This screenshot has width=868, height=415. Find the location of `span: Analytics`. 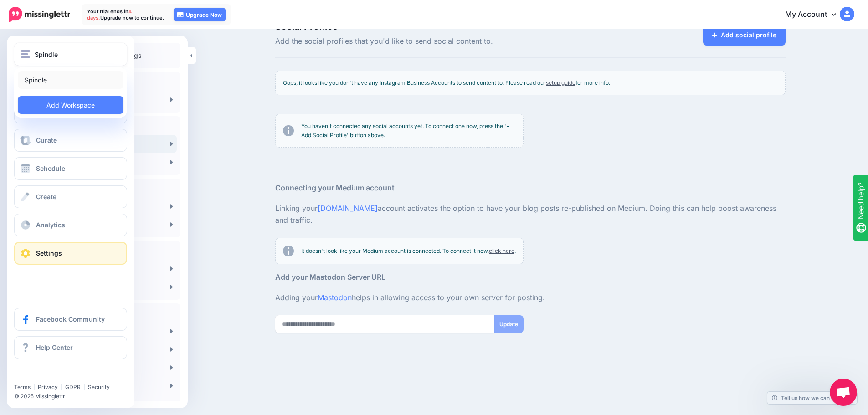

span: Analytics is located at coordinates (51, 225).